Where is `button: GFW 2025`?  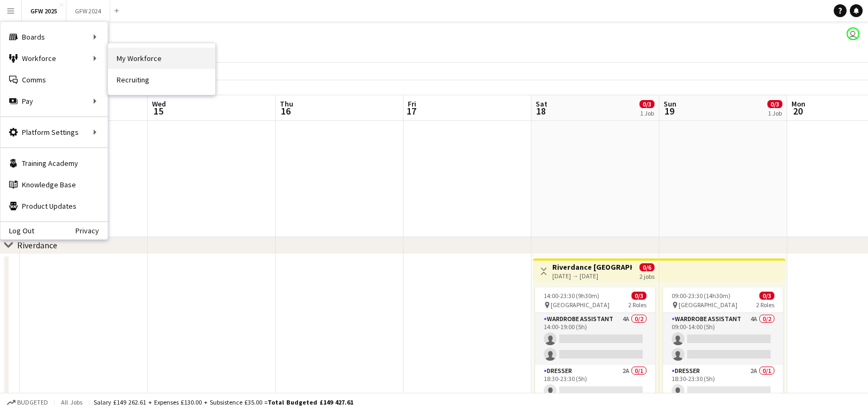
button: GFW 2025 is located at coordinates (44, 11).